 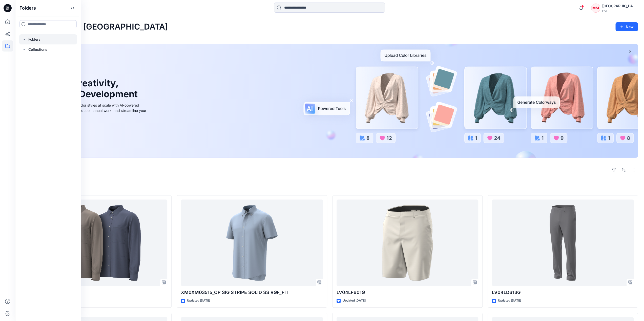 What do you see at coordinates (620, 11) in the screenshot?
I see `div: PVH` at bounding box center [620, 11].